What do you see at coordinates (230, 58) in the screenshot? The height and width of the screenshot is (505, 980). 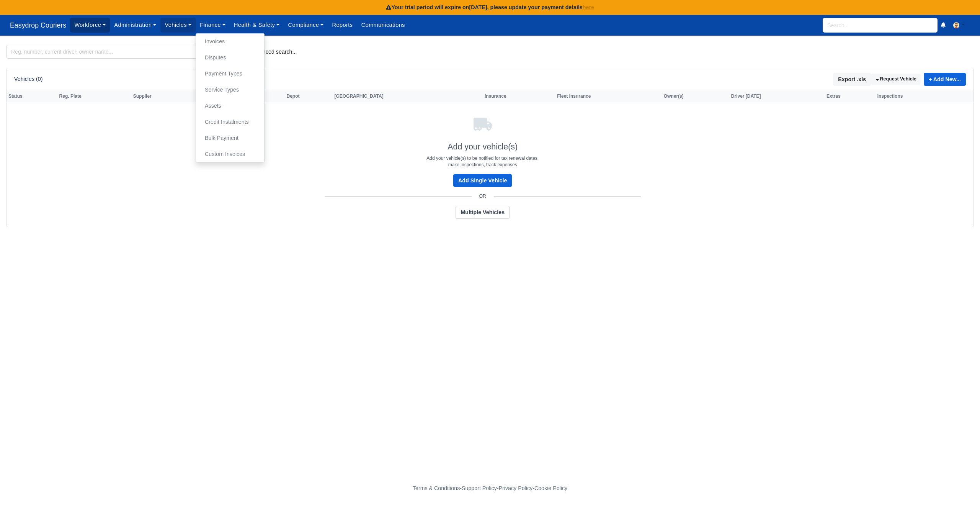 I see `a: Disputes` at bounding box center [230, 58].